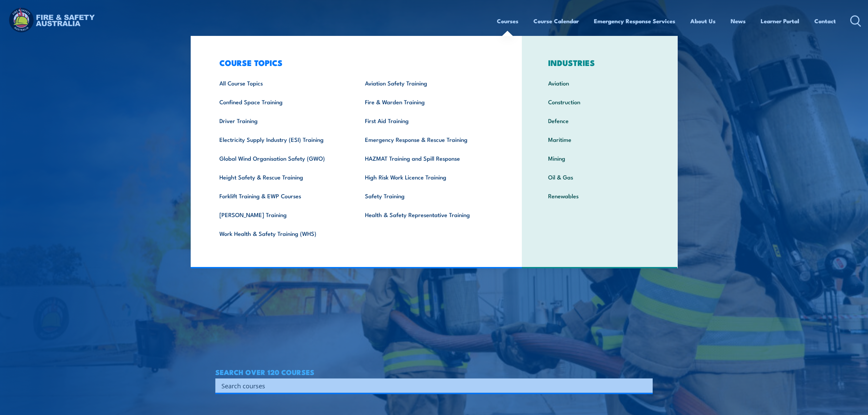 This screenshot has height=415, width=868. What do you see at coordinates (429, 385) in the screenshot?
I see `input: Search input` at bounding box center [429, 385].